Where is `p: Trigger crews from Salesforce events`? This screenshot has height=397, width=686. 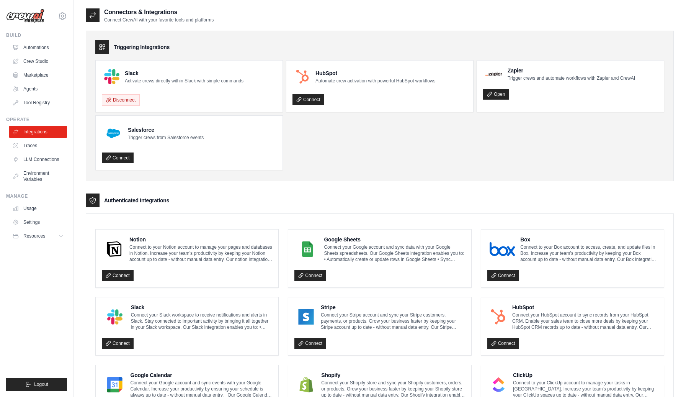 p: Trigger crews from Salesforce events is located at coordinates (166, 137).